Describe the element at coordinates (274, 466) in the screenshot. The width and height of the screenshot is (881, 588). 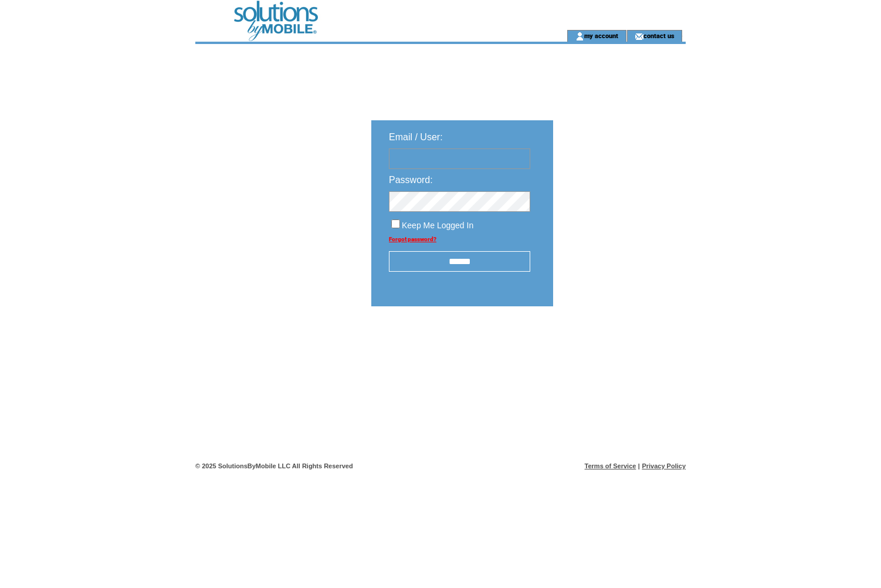
I see `span: © 2025 SolutionsByMobile LLC All Rights Reserved` at that location.